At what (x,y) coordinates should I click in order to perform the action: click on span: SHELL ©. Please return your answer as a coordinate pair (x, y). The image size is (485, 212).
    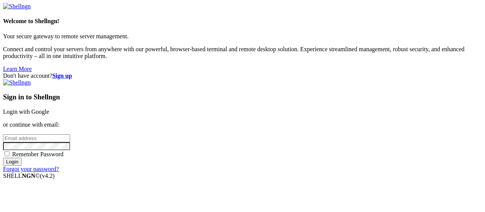
    Looking at the image, I should click on (29, 176).